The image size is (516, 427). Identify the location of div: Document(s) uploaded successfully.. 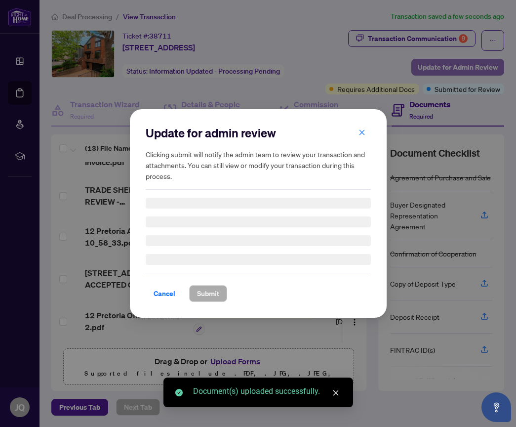
(267, 391).